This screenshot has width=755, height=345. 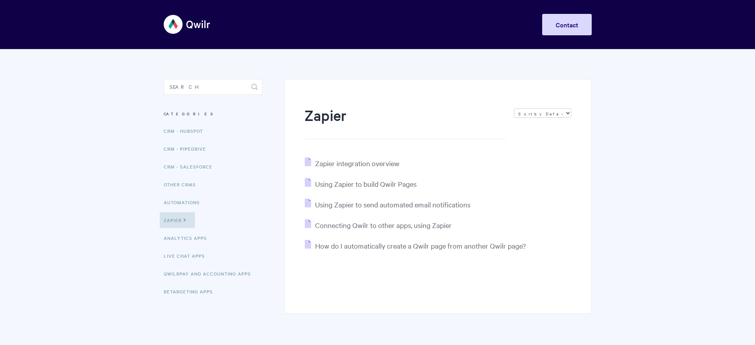 I want to click on a: Analytics Apps, so click(x=188, y=238).